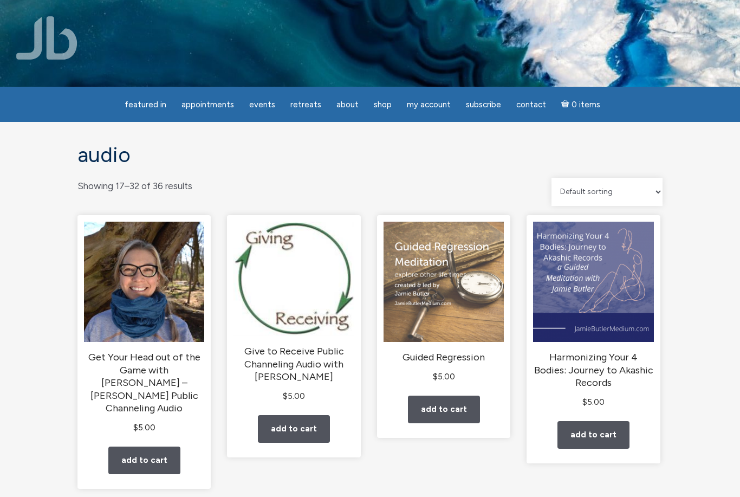  What do you see at coordinates (429, 105) in the screenshot?
I see `a: My Account` at bounding box center [429, 105].